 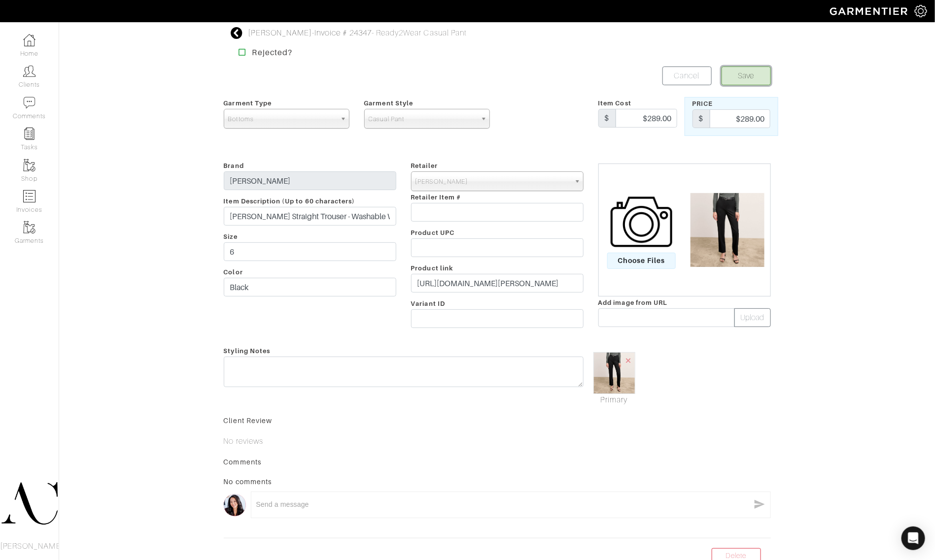 What do you see at coordinates (389, 103) in the screenshot?
I see `span: Garment Style` at bounding box center [389, 103].